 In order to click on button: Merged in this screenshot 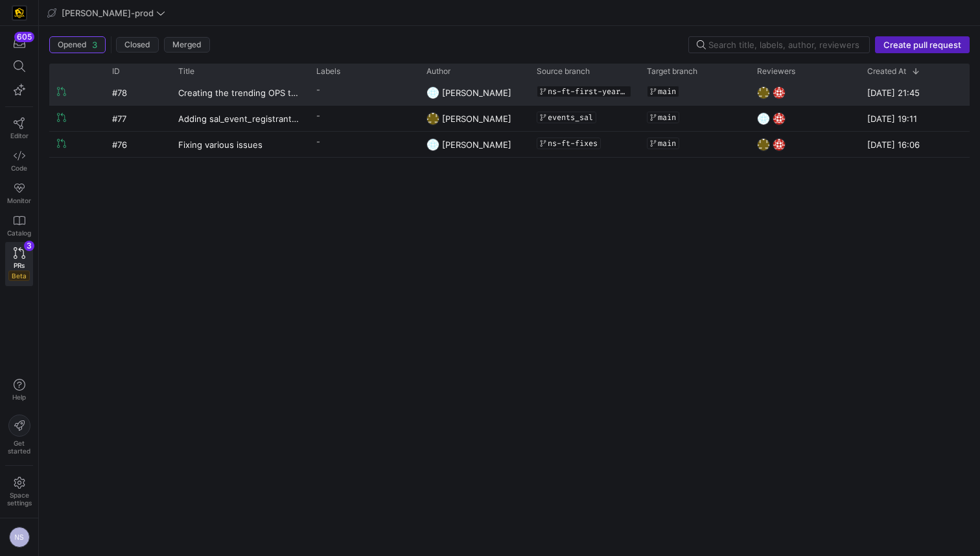, I will do `click(186, 45)`.